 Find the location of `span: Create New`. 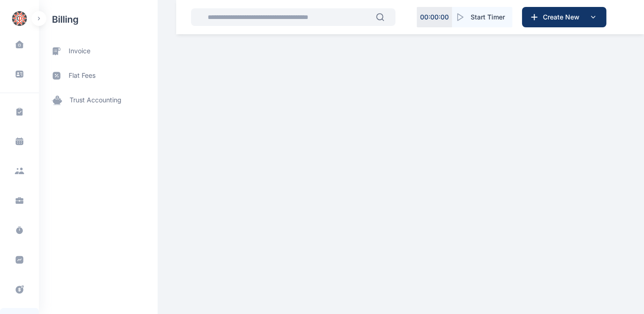

span: Create New is located at coordinates (564, 17).